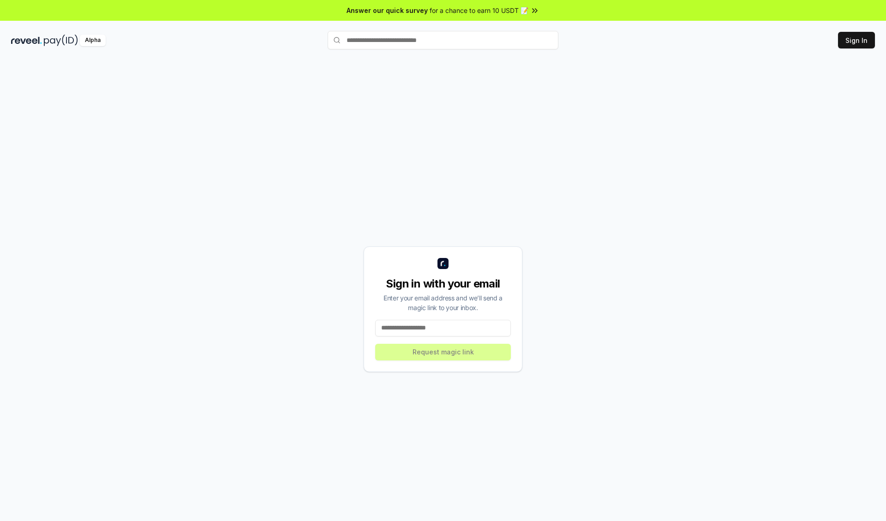 The width and height of the screenshot is (886, 521). Describe the element at coordinates (443, 303) in the screenshot. I see `div: Enter your email address and we’ll send a magic link to your inbox.` at that location.